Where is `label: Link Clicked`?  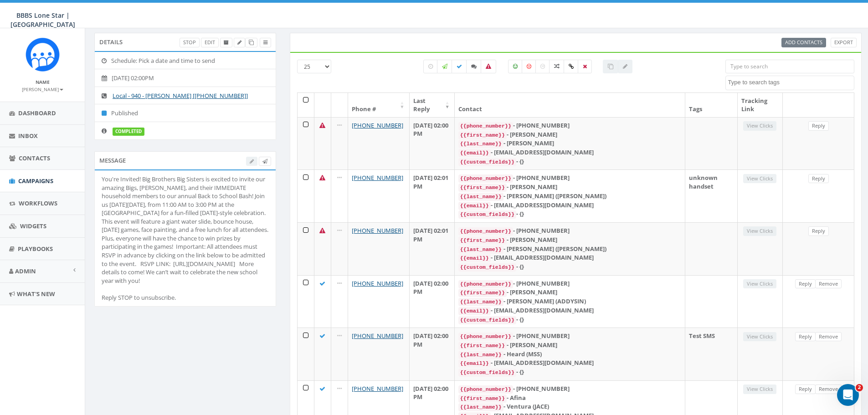
label: Link Clicked is located at coordinates (571, 66).